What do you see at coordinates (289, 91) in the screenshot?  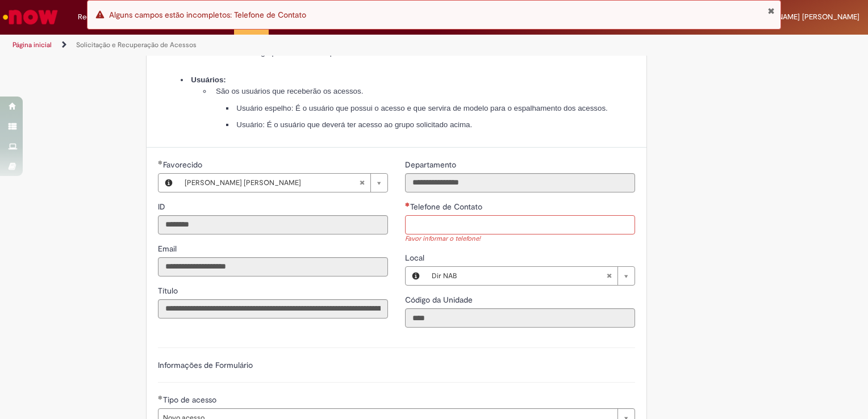 I see `span: São os usuários que receberão os acessos.` at bounding box center [289, 91].